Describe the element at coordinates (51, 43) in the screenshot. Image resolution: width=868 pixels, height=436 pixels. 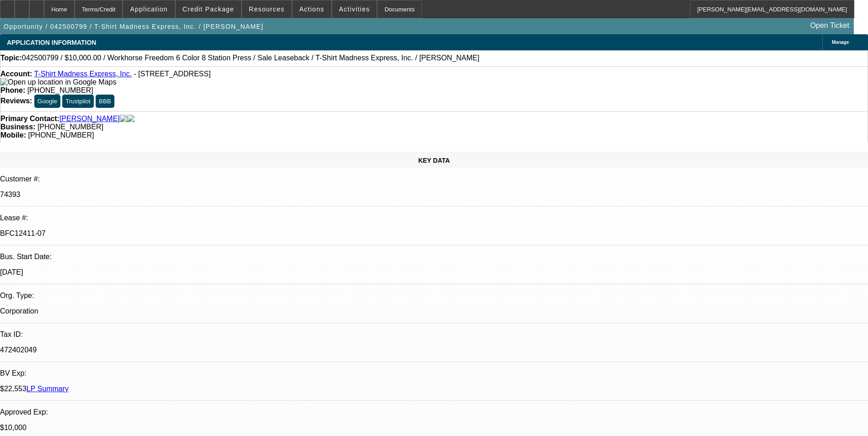
I see `span: APPLICATION INFORMATION` at that location.